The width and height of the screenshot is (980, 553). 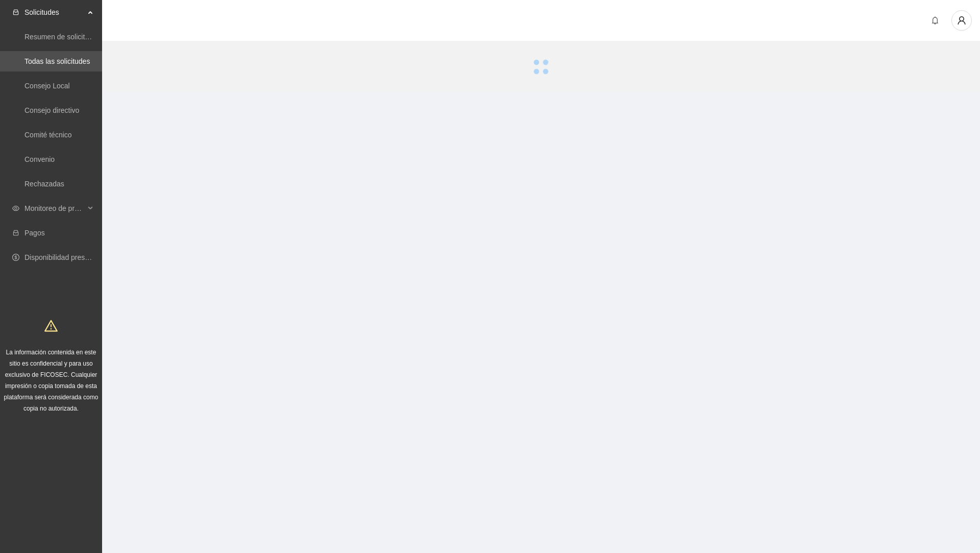 I want to click on a: Rechazadas, so click(x=44, y=183).